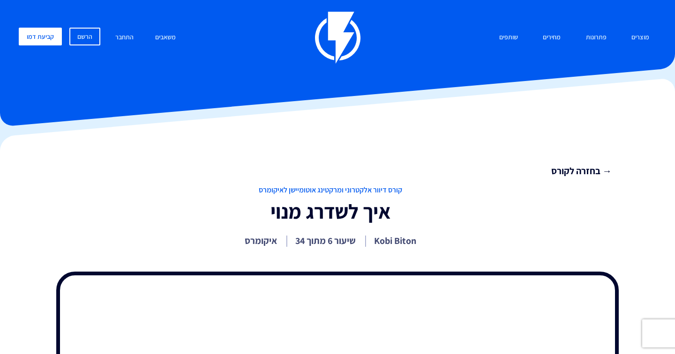  What do you see at coordinates (124, 38) in the screenshot?
I see `a: התחבר` at bounding box center [124, 38].